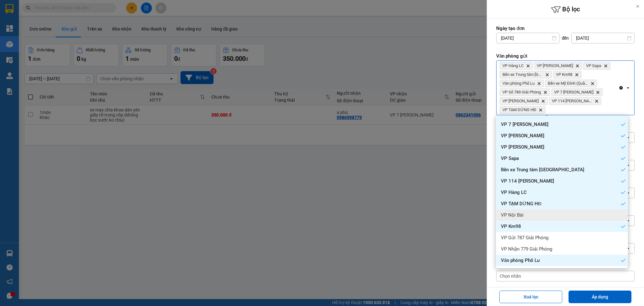 This screenshot has width=644, height=306. I want to click on span: VP 7 Phạm Văn Đồng, close by backspace, so click(576, 92).